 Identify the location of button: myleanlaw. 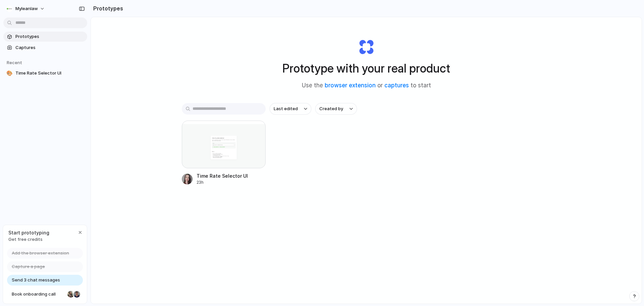
(26, 9).